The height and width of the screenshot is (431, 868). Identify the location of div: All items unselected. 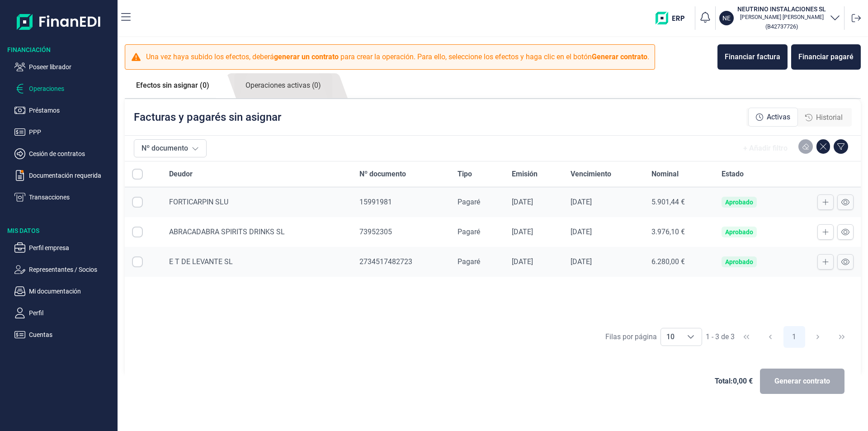
(138, 175).